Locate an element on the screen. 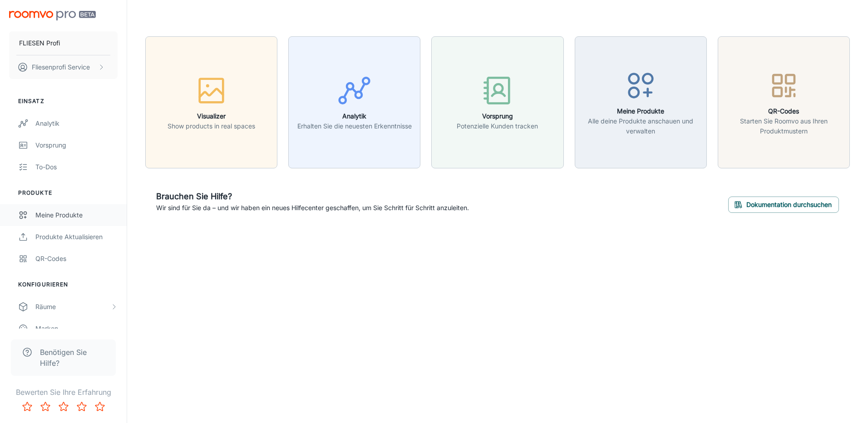 The image size is (868, 423). h6: Brauchen Sie Hilfe? is located at coordinates (312, 197).